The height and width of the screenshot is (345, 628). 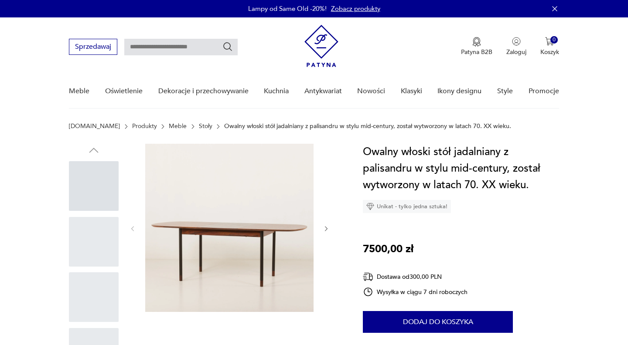 I want to click on button: Patyna B2B, so click(x=477, y=47).